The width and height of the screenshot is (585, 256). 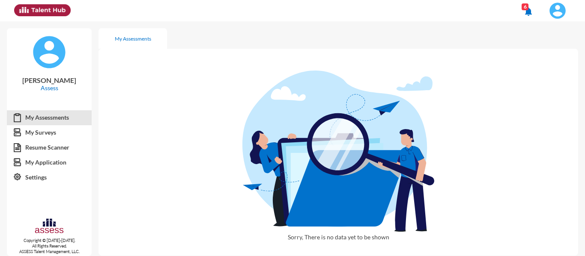 What do you see at coordinates (49, 148) in the screenshot?
I see `a: Resume Scanner` at bounding box center [49, 148].